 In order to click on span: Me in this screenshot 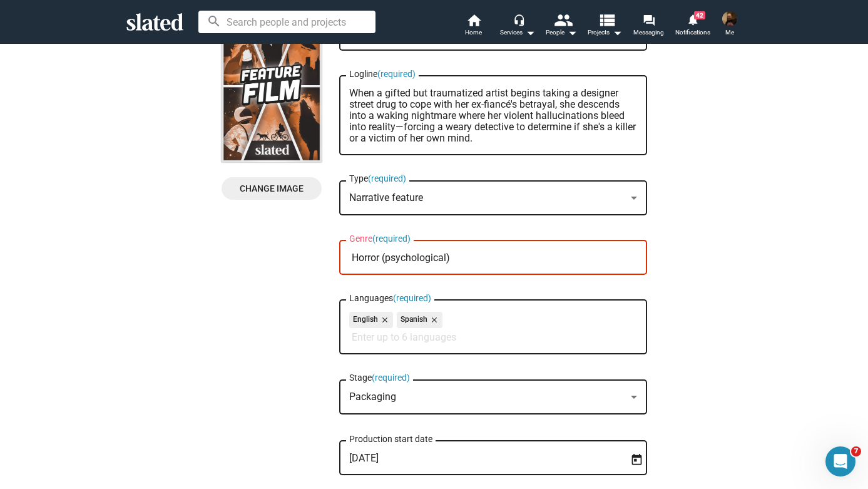, I will do `click(730, 32)`.